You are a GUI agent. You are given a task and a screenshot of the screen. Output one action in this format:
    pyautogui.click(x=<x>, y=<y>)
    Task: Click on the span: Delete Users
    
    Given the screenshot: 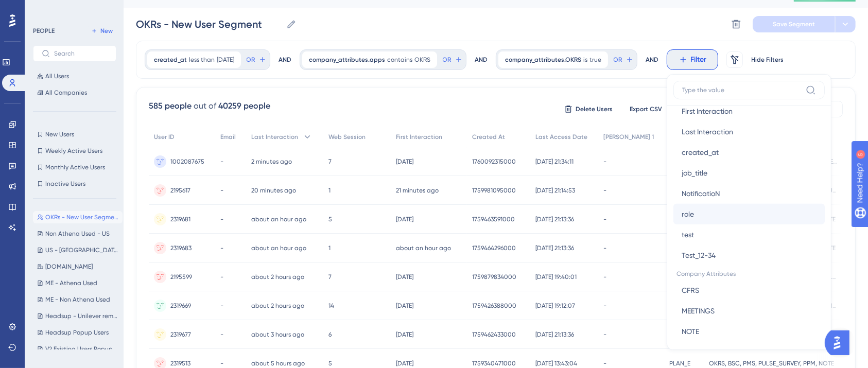 What is the action you would take?
    pyautogui.click(x=595, y=109)
    